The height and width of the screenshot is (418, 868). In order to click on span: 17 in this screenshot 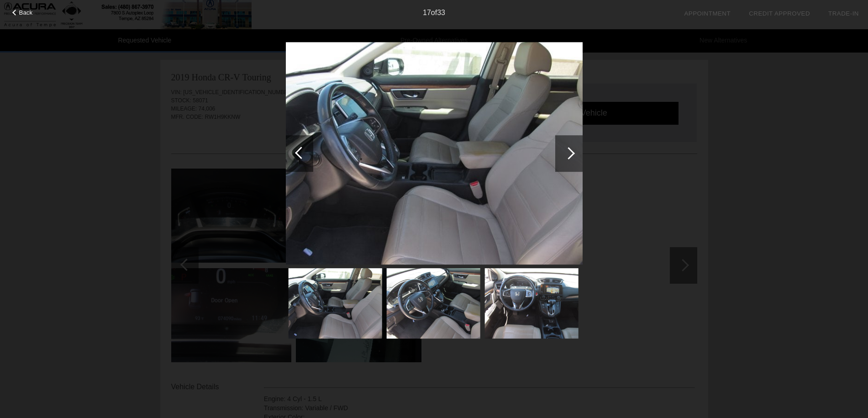, I will do `click(427, 12)`.